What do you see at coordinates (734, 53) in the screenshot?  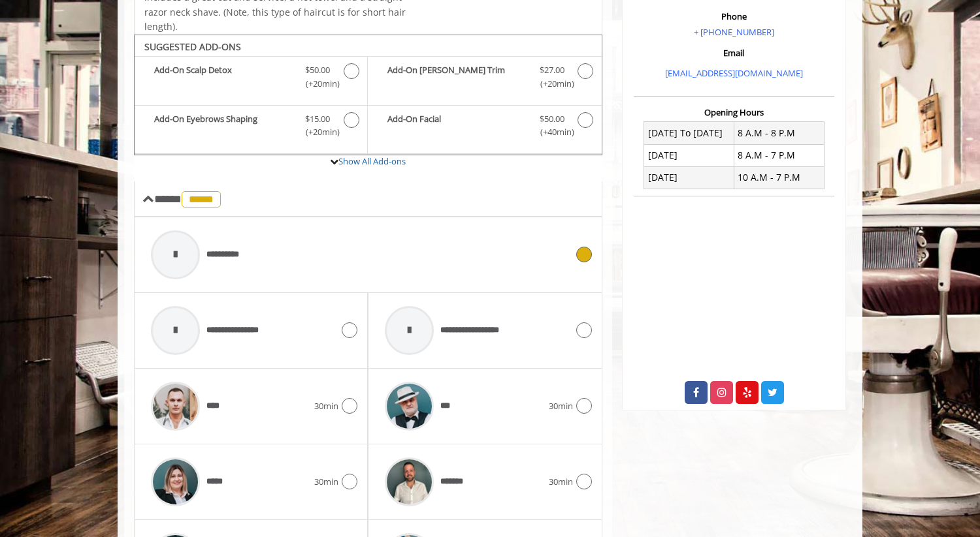 I see `h3: Email` at bounding box center [734, 53].